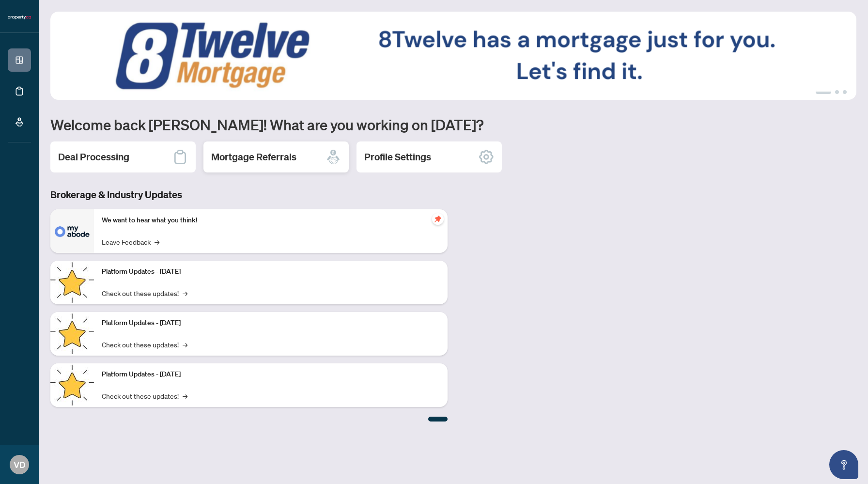 The image size is (868, 484). I want to click on img: Platform Updates - June 23, 2025, so click(72, 385).